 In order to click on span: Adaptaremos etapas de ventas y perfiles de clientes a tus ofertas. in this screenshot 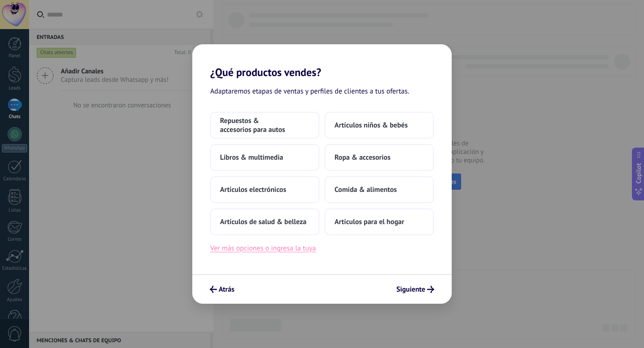, I will do `click(310, 92)`.